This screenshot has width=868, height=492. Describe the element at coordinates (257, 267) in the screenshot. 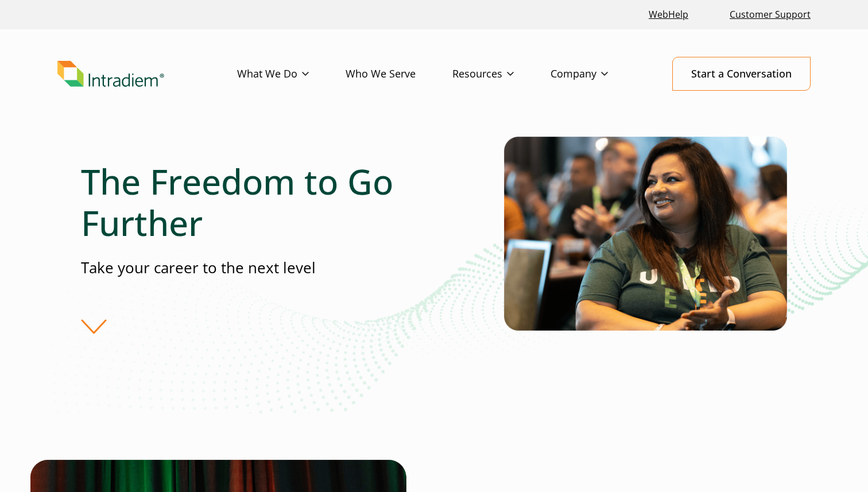

I see `p: Take your career to the next level` at that location.